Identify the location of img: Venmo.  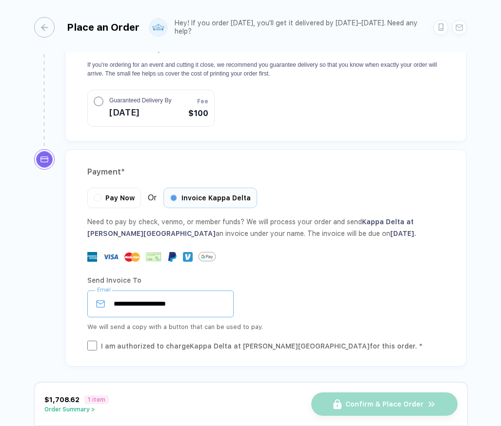
(188, 257).